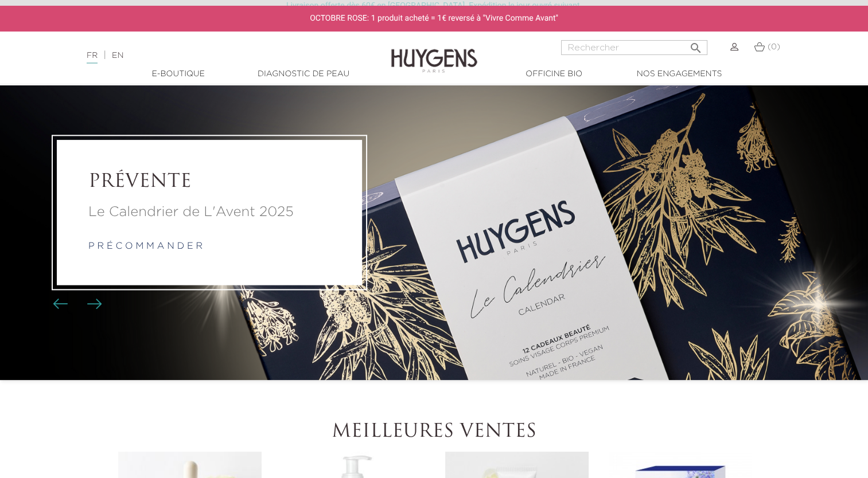 The image size is (868, 478). I want to click on p: Le Calendrier de L'Avent 2025, so click(209, 213).